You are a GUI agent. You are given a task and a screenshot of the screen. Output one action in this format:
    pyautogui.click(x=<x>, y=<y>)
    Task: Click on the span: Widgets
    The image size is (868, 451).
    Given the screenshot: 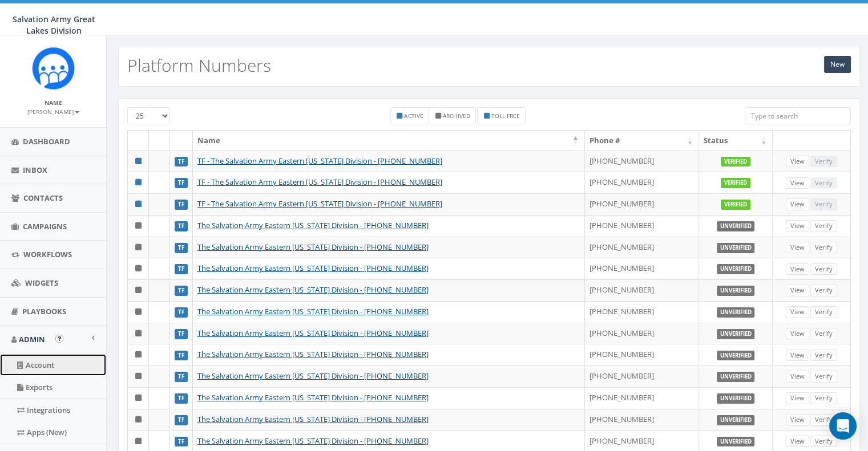 What is the action you would take?
    pyautogui.click(x=42, y=283)
    